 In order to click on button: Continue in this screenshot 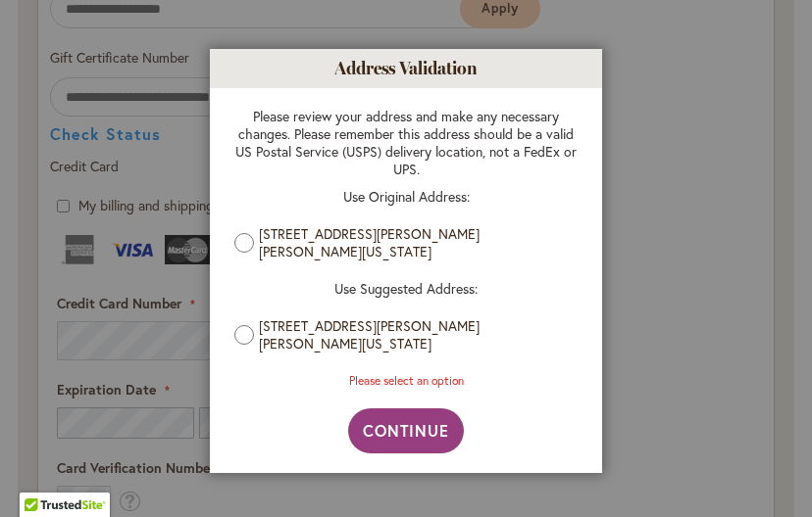, I will do `click(406, 431)`.